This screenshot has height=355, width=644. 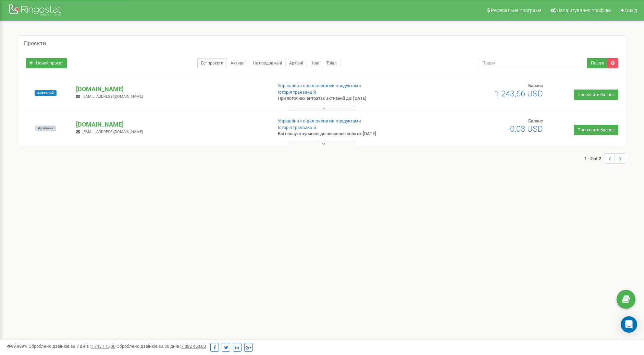 I want to click on u: 1 745 115,00, so click(x=103, y=346).